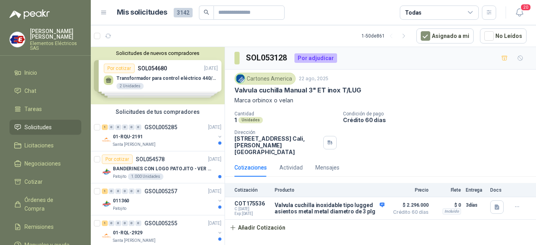 This screenshot has width=536, height=245. What do you see at coordinates (330, 208) in the screenshot?
I see `p: Valvula cuchilla inoxidable tipo lugged asientos metal metal diametro de 3 plg` at bounding box center [330, 208].